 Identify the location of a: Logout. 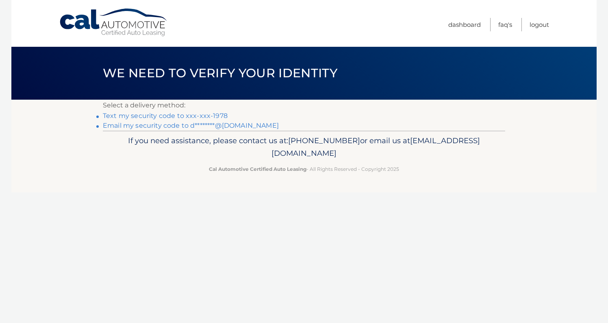
(540, 24).